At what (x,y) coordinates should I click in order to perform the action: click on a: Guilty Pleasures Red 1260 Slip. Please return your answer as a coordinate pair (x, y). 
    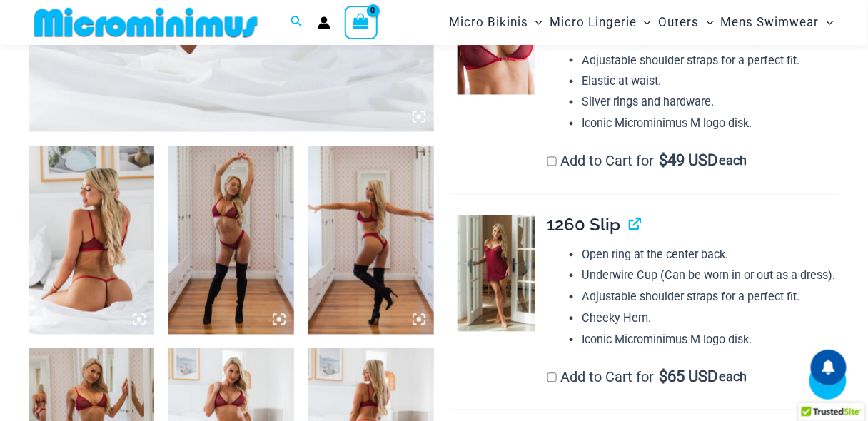
    Looking at the image, I should click on (496, 274).